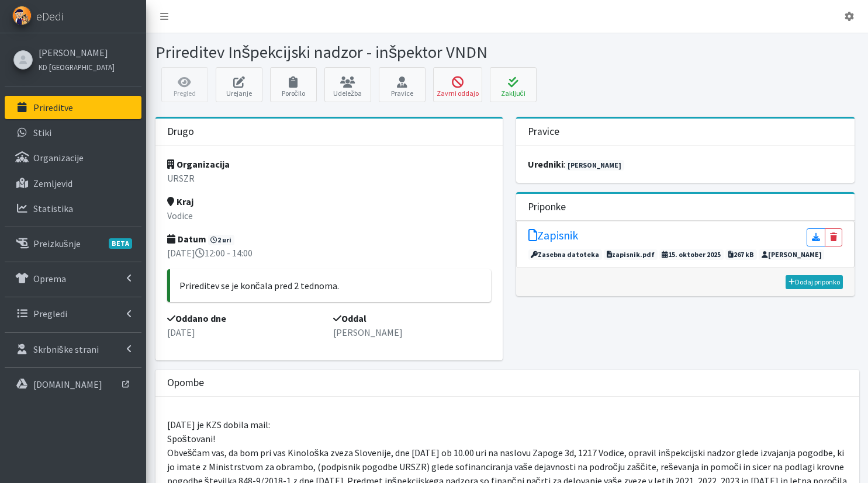 Image resolution: width=868 pixels, height=483 pixels. Describe the element at coordinates (565, 255) in the screenshot. I see `span: Zasebna datoteka` at that location.